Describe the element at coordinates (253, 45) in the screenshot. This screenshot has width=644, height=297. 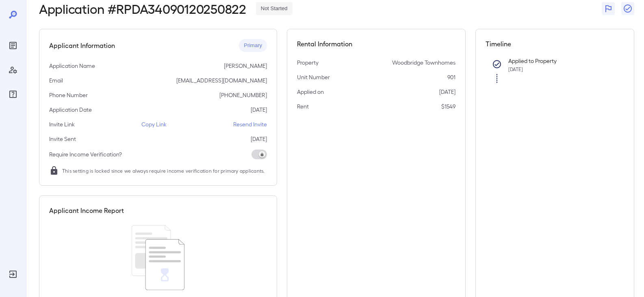
I see `span: Primary` at that location.